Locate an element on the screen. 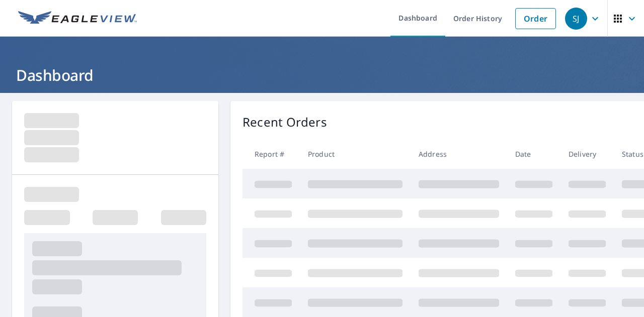 The height and width of the screenshot is (317, 644). a: Order is located at coordinates (535, 19).